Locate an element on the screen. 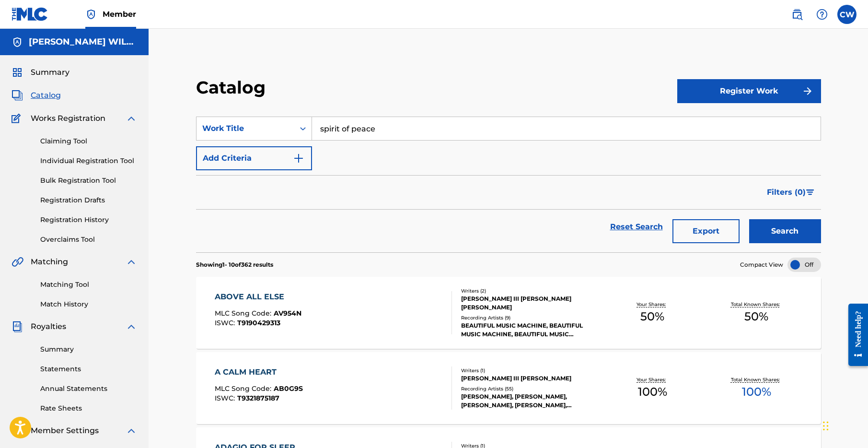 Image resolution: width=868 pixels, height=448 pixels. span: T9190429313 is located at coordinates (259, 323).